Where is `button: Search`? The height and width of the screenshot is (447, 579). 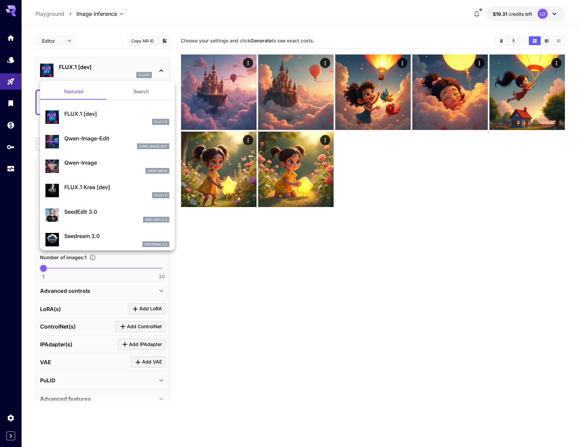 button: Search is located at coordinates (141, 92).